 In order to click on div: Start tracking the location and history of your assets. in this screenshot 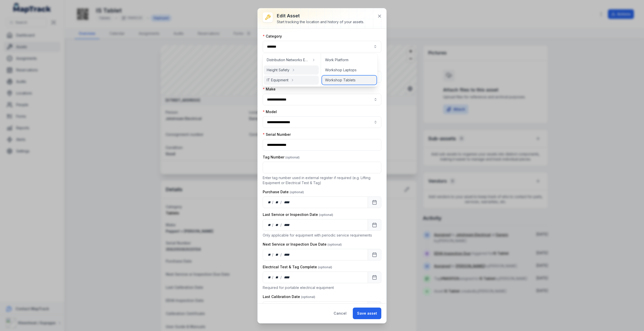, I will do `click(320, 22)`.